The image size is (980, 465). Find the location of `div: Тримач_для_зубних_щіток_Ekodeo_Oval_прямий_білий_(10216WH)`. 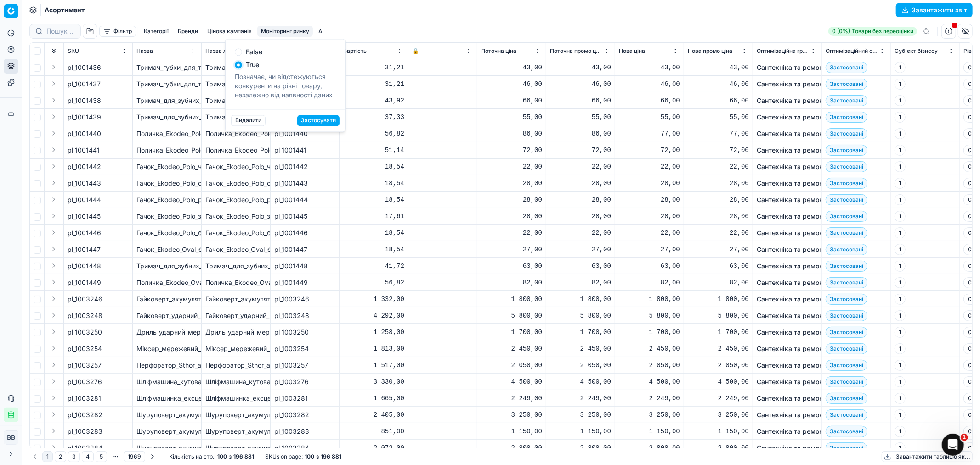

div: Тримач_для_зубних_щіток_Ekodeo_Oval_прямий_білий_(10216WH) is located at coordinates (236, 266).